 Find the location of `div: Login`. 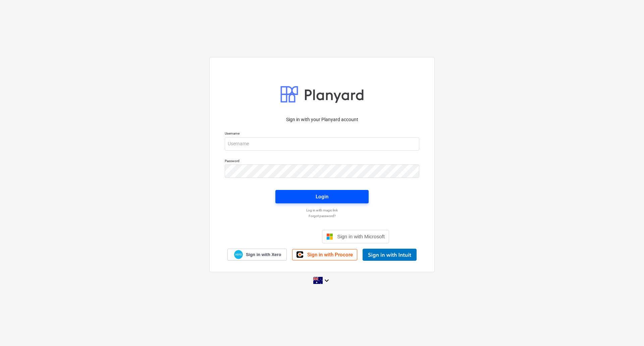

div: Login is located at coordinates (322, 196).